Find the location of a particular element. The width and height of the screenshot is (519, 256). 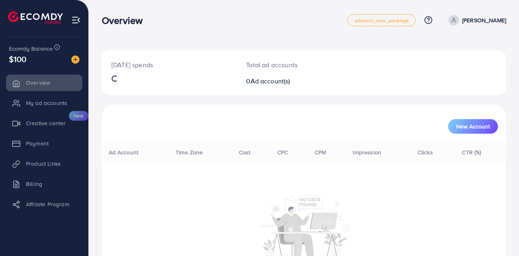

h2: 0 is located at coordinates (287, 81).